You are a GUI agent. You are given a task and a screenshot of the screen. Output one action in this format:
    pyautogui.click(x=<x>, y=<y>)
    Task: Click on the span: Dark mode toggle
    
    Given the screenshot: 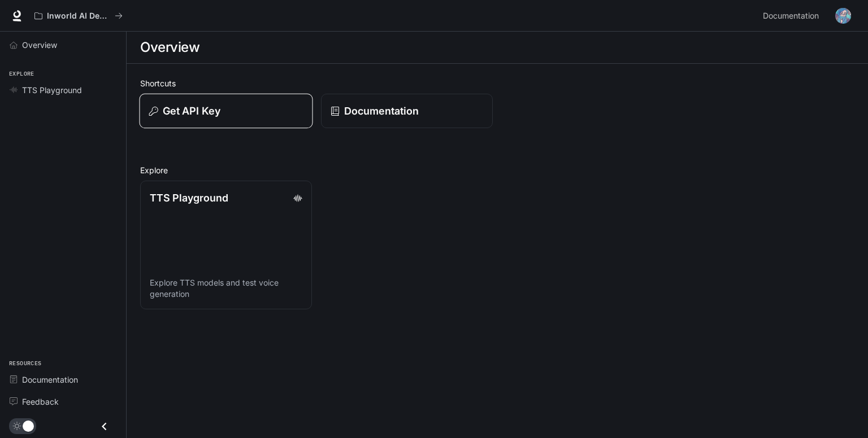 What is the action you would take?
    pyautogui.click(x=28, y=426)
    